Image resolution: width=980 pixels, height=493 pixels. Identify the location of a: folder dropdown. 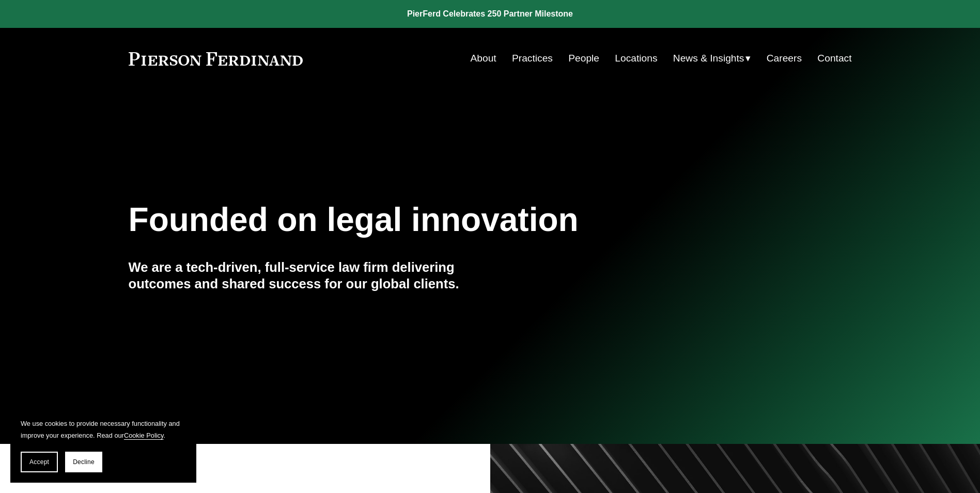
(712, 58).